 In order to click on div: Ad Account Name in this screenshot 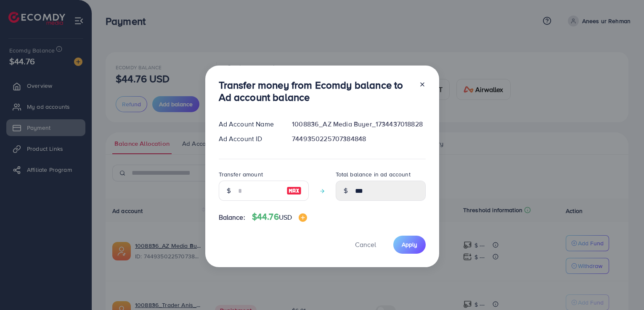, I will do `click(249, 124)`.